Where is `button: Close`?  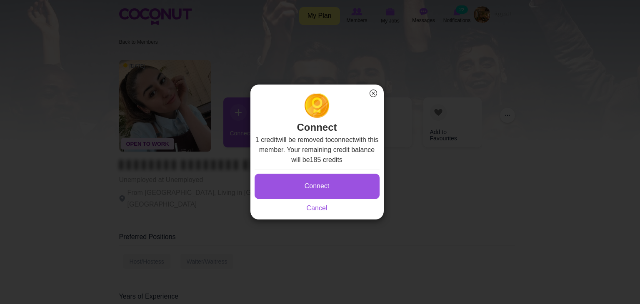
button: Close is located at coordinates (373, 93).